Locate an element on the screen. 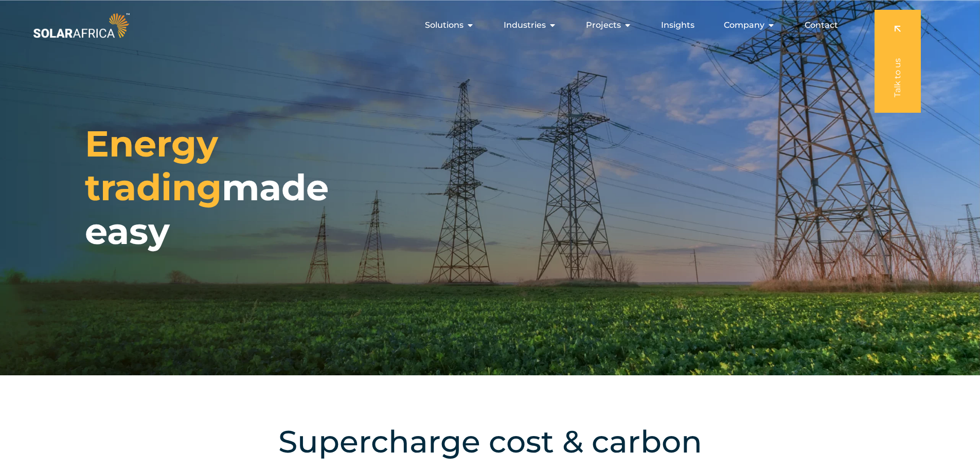  span: Energy trading is located at coordinates (153, 166).